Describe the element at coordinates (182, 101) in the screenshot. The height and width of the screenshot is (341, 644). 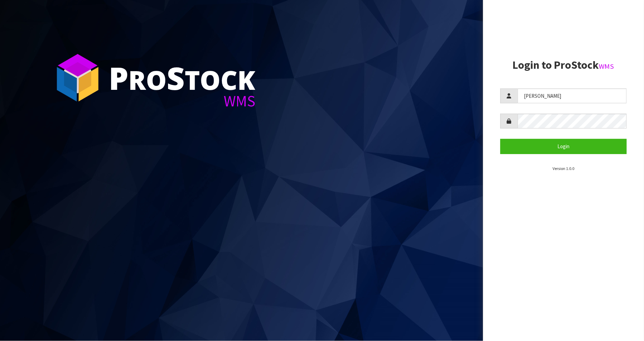
I see `div: WMS` at that location.